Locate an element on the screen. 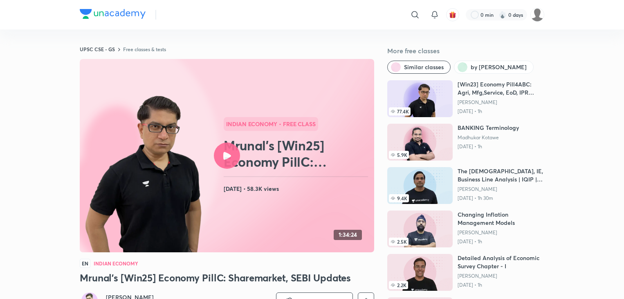 The height and width of the screenshot is (299, 624). button: by Mrunal Patel is located at coordinates (494, 67).